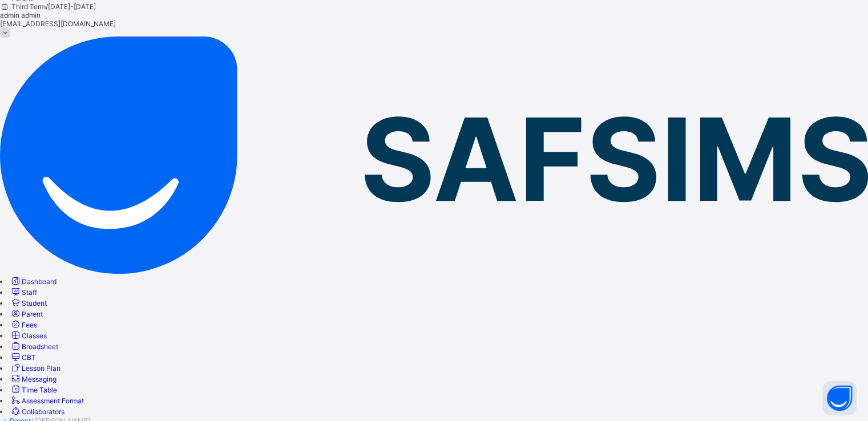 The width and height of the screenshot is (868, 421). Describe the element at coordinates (29, 357) in the screenshot. I see `span: CBT` at that location.